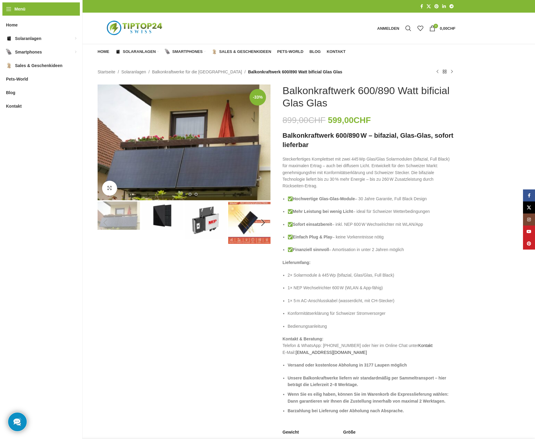 The height and width of the screenshot is (439, 535). Describe the element at coordinates (349, 120) in the screenshot. I see `bdi: 599,00` at that location.